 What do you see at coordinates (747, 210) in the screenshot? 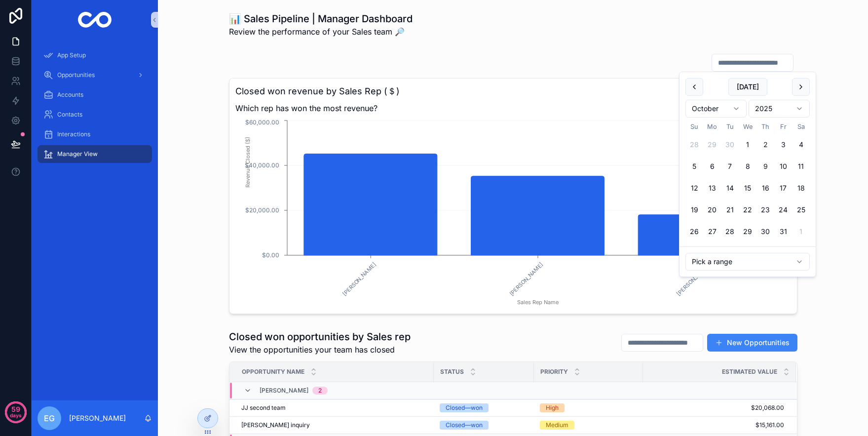
I see `button: Wednesday, October 22nd, 2025` at bounding box center [747, 210].